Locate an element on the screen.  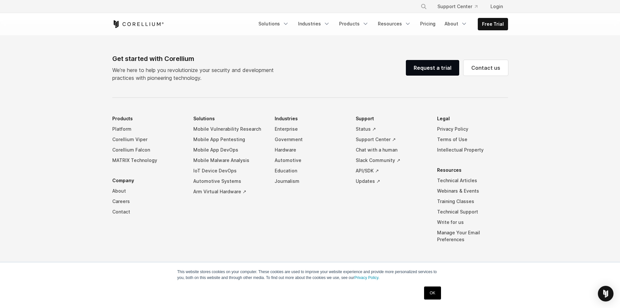
a: Journalism is located at coordinates (310, 181).